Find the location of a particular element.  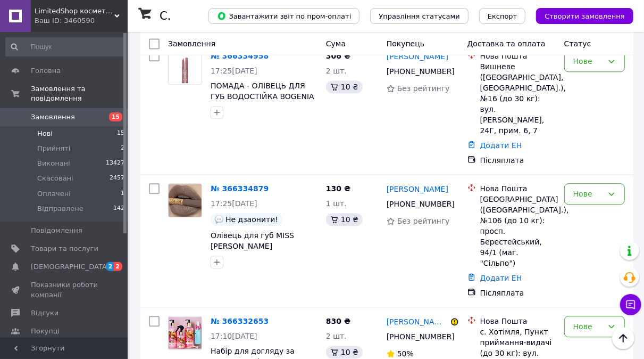

span: Показники роботи компанії is located at coordinates (64, 290).